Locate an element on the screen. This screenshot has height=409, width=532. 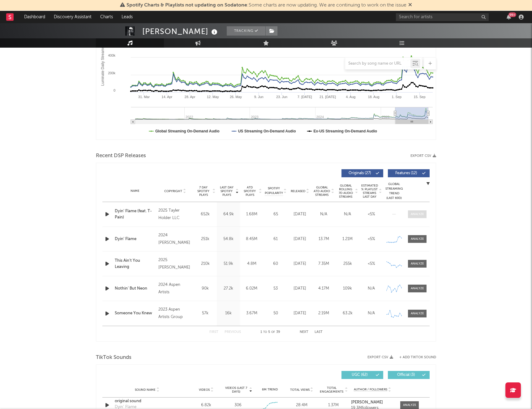
div: Someone You Knew is located at coordinates (135, 313).